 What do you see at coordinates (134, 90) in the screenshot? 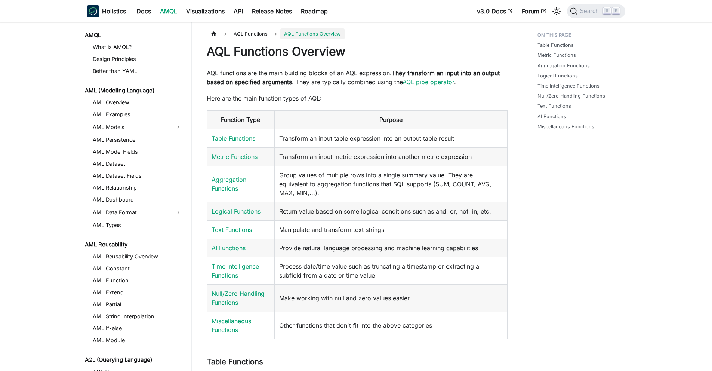
I see `a: AML (Modeling Language)` at bounding box center [134, 90].